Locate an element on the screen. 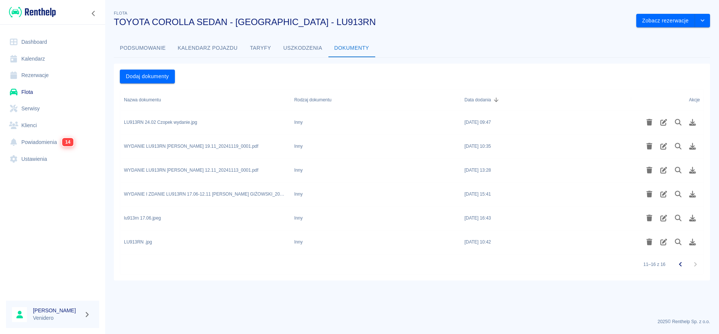  p: 11–16 z 16 is located at coordinates (654, 265).